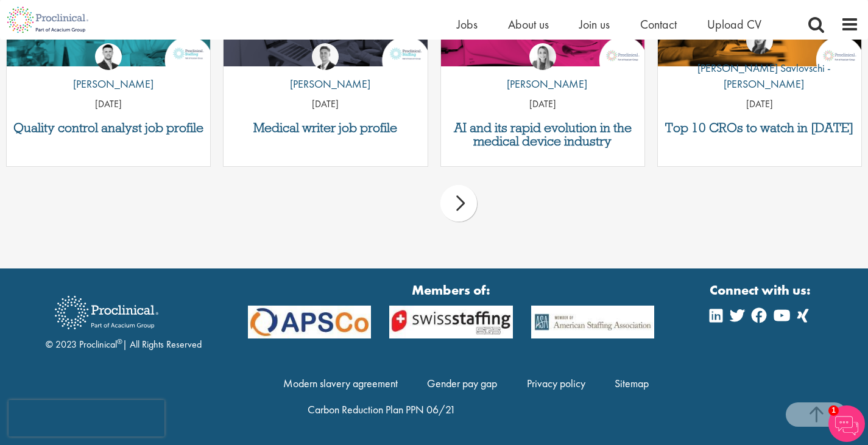 This screenshot has width=868, height=445. I want to click on span: Contact, so click(659, 24).